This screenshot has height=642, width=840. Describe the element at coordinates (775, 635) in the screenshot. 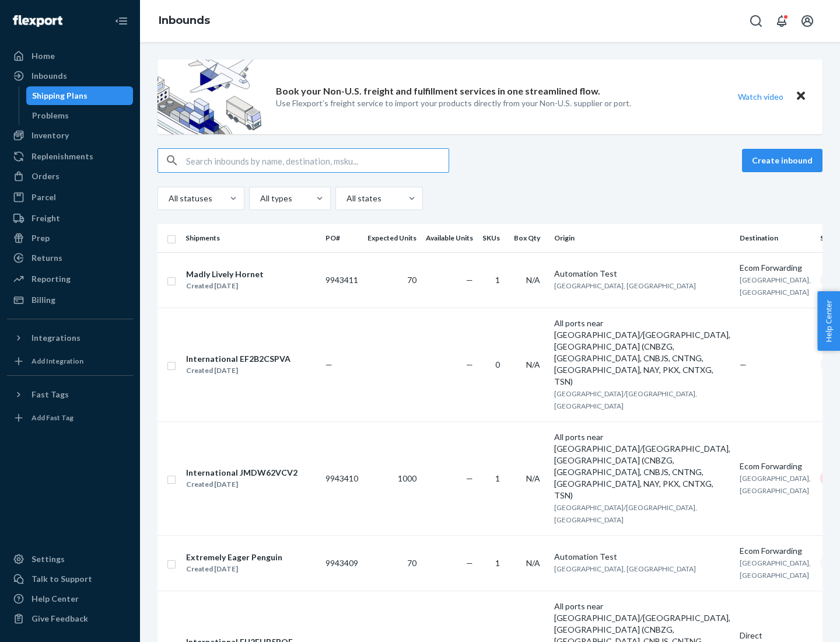

I see `div: Direct` at that location.